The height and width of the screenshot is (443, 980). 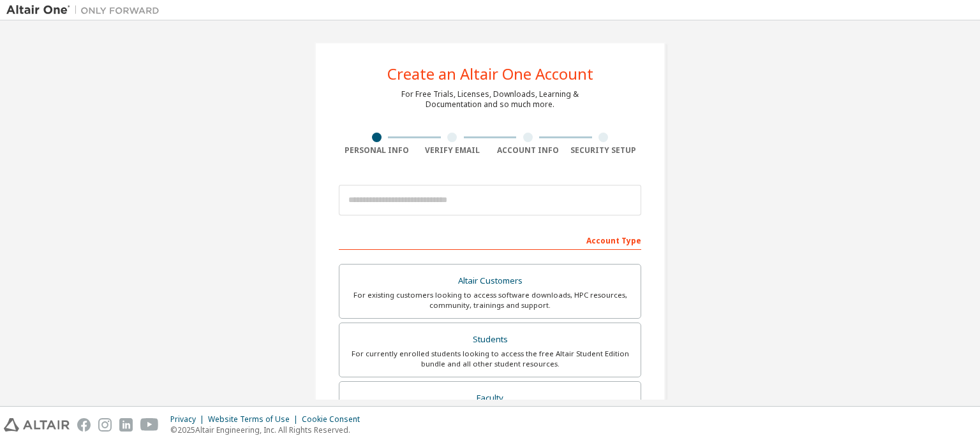 I want to click on div: Cookie Consent, so click(x=334, y=420).